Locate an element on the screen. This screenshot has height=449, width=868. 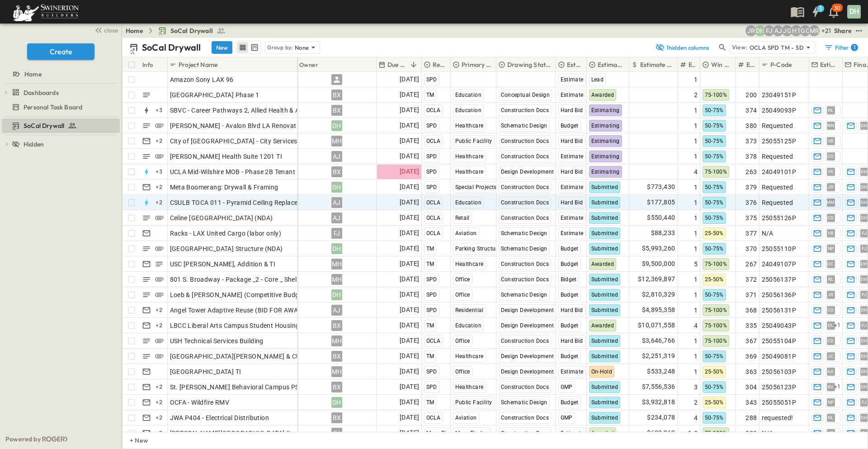
div: AJ is located at coordinates (337, 156).